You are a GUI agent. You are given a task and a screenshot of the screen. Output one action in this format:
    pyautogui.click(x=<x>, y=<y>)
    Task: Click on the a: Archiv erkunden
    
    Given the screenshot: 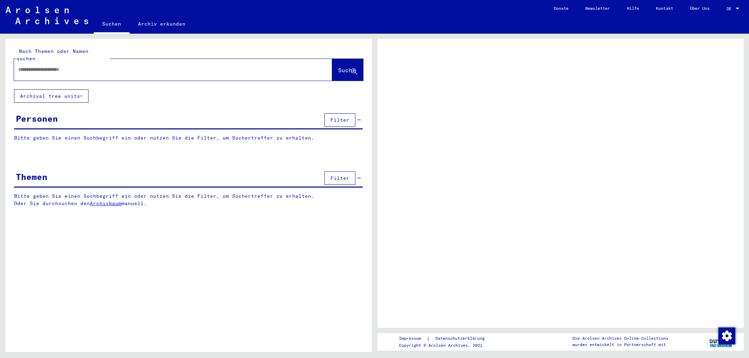 What is the action you would take?
    pyautogui.click(x=161, y=24)
    